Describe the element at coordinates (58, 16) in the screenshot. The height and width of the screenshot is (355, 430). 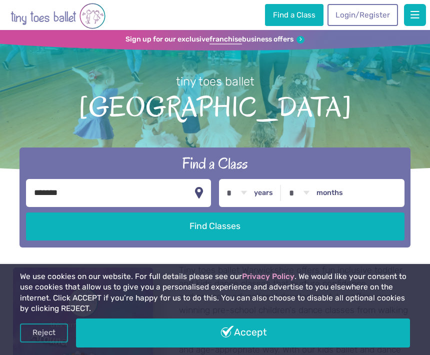
I see `img: tiny toes ballet` at that location.